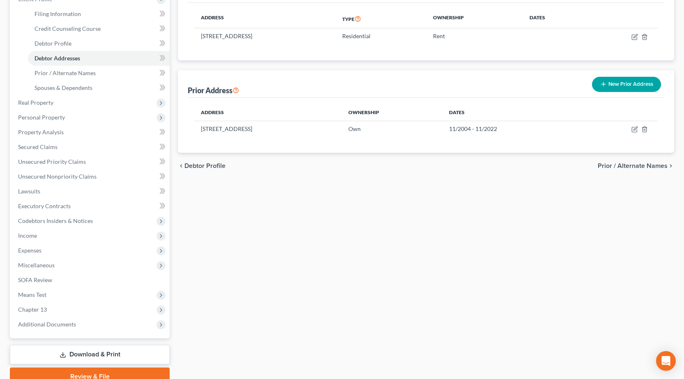  I want to click on span: Unsecured Nonpriority Claims, so click(57, 176).